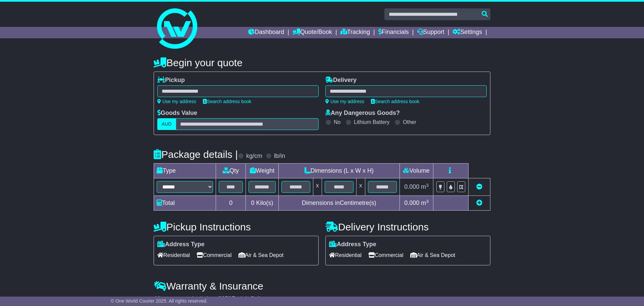 The width and height of the screenshot is (644, 306). I want to click on label: Delivery, so click(341, 80).